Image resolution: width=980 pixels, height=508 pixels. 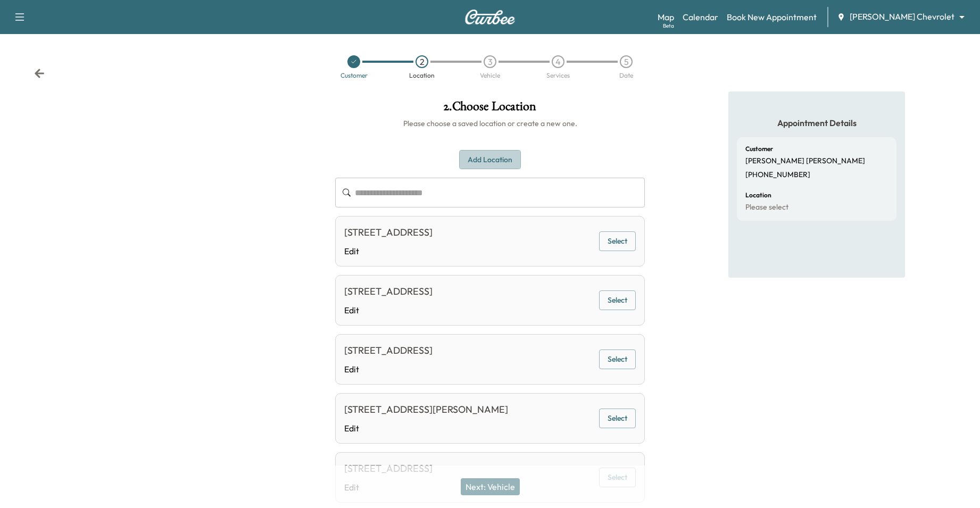 What do you see at coordinates (490, 124) in the screenshot?
I see `h6: Please choose a saved location or create a new one.` at bounding box center [490, 124].